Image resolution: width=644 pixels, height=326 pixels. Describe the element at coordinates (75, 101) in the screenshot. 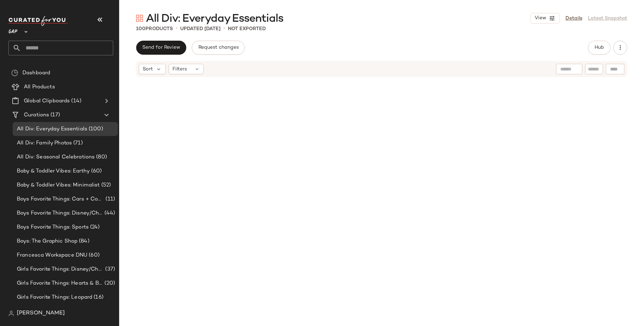

I see `span: (14)` at that location.